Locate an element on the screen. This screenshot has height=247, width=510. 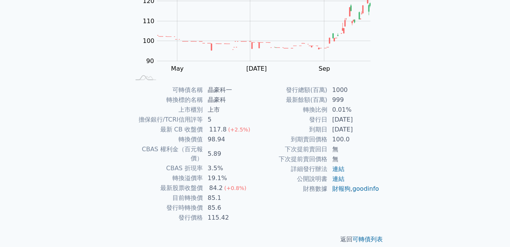
td: 詳細發行辦法 is located at coordinates (291, 169).